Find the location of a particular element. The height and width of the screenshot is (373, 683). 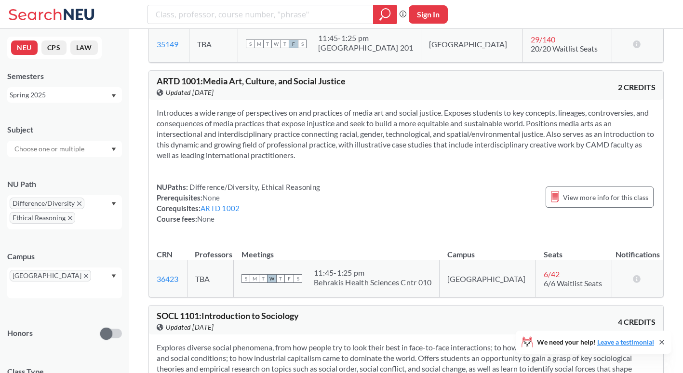

a: 35149 is located at coordinates (167, 44).